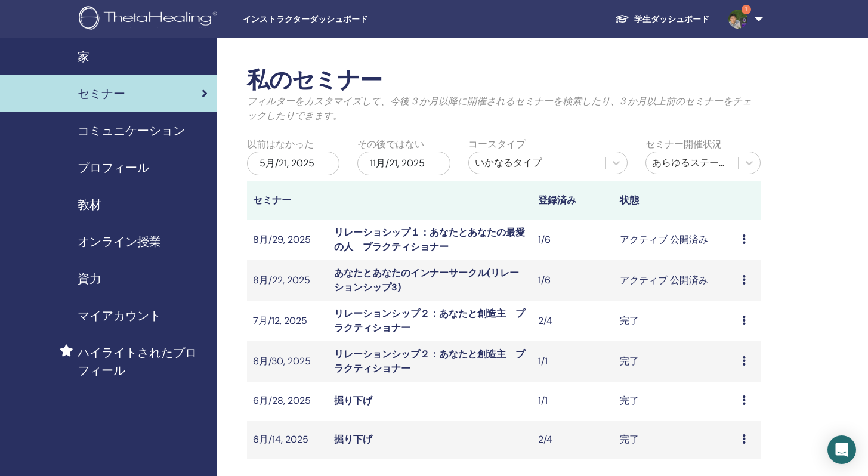 The width and height of the screenshot is (868, 476). I want to click on h2: 私のセミナー, so click(503, 81).